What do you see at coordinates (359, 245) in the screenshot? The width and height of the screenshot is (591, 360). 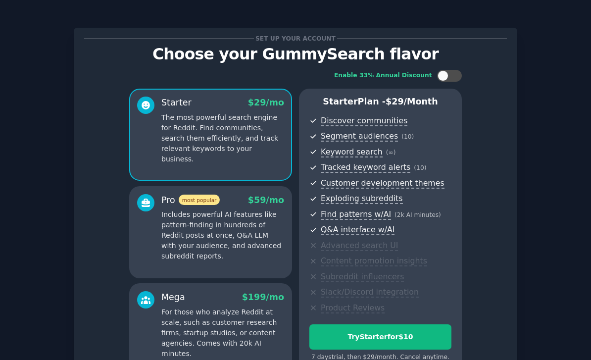 I see `span: Advanced search UI` at bounding box center [359, 245].